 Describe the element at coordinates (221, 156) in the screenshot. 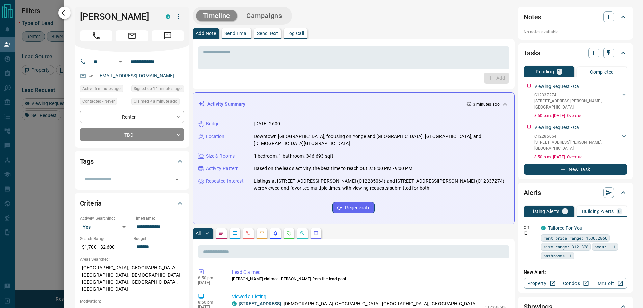

I see `p: Size & Rooms` at that location.